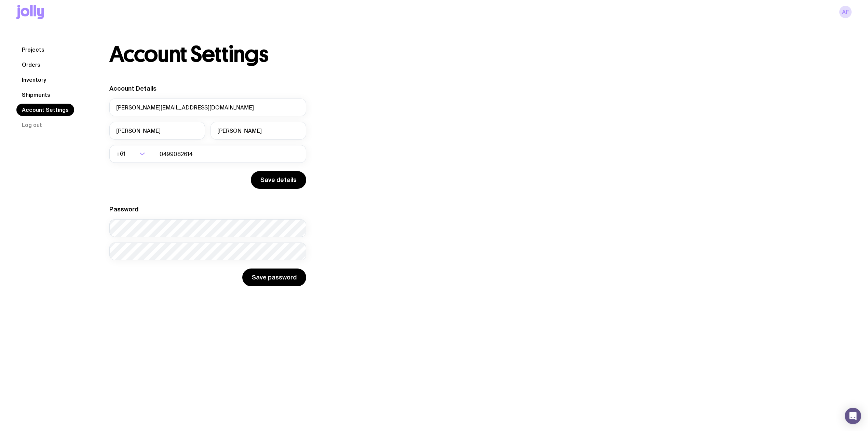 The height and width of the screenshot is (431, 868). Describe the element at coordinates (853, 416) in the screenshot. I see `div: Open Intercom Messenger` at that location.